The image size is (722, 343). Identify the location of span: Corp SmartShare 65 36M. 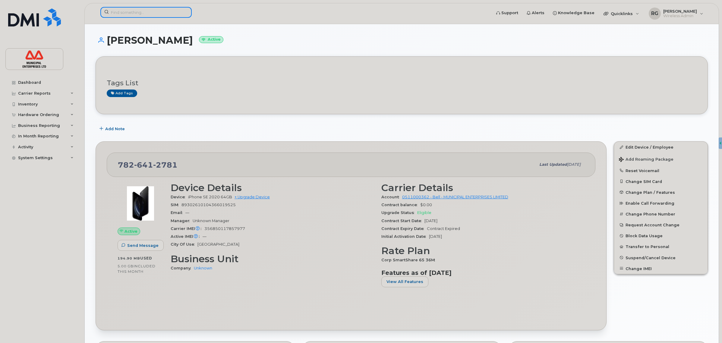
(410, 260).